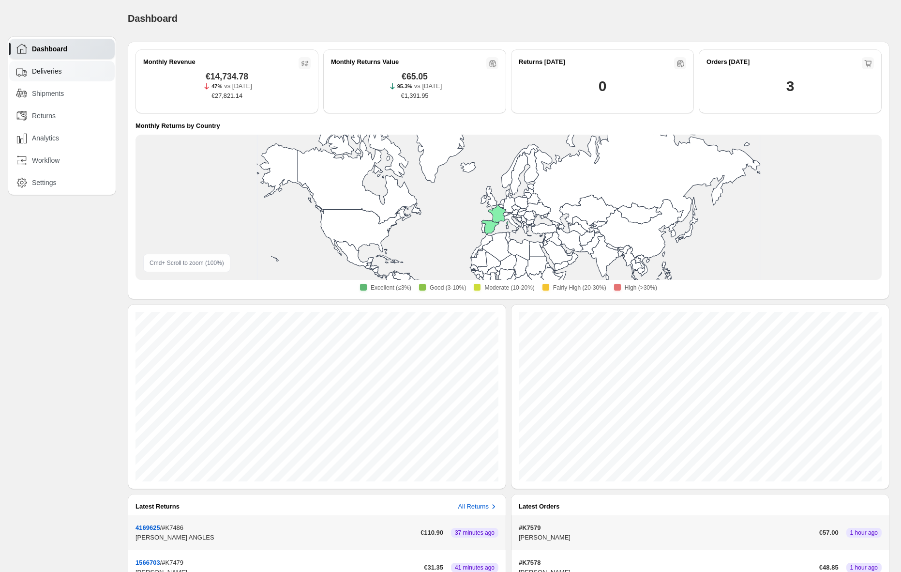  What do you see at coordinates (478, 506) in the screenshot?
I see `button: All Returns` at bounding box center [478, 506].